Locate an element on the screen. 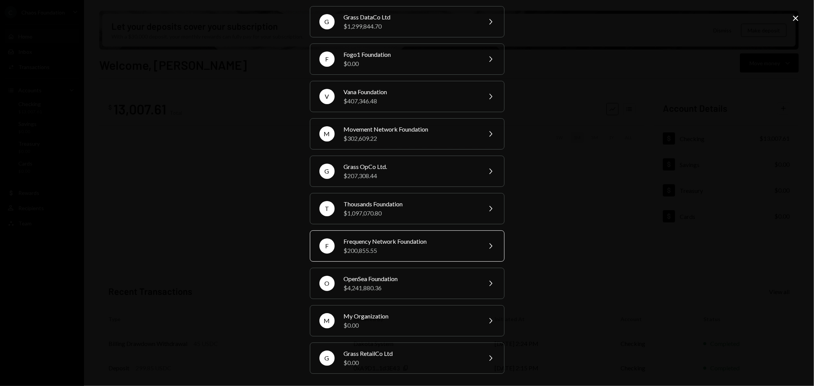 Image resolution: width=814 pixels, height=386 pixels. button: VVana Foundation$407,346.48 is located at coordinates (407, 97).